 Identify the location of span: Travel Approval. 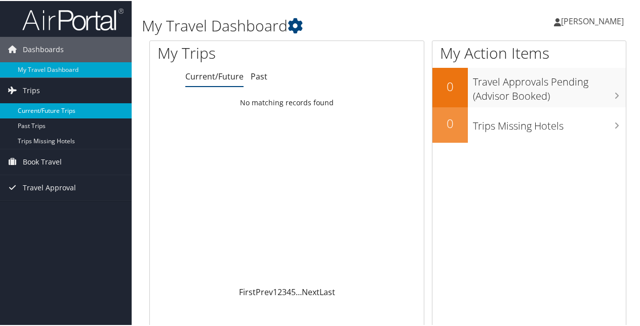
(49, 187).